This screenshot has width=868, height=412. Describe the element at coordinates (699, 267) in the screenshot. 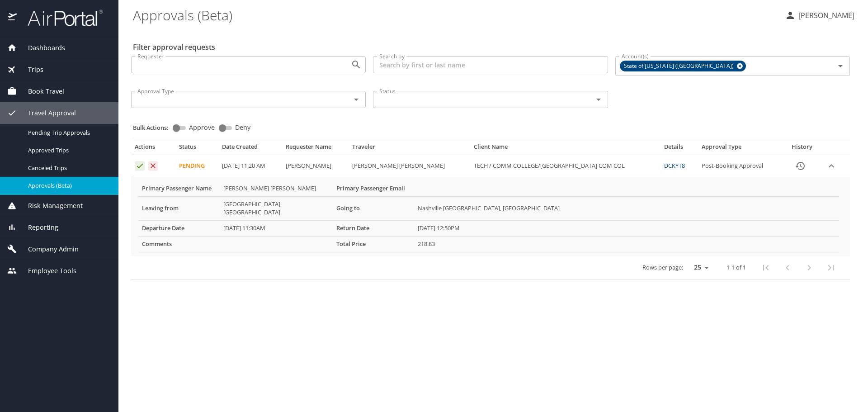

I see `select: rows per page` at that location.